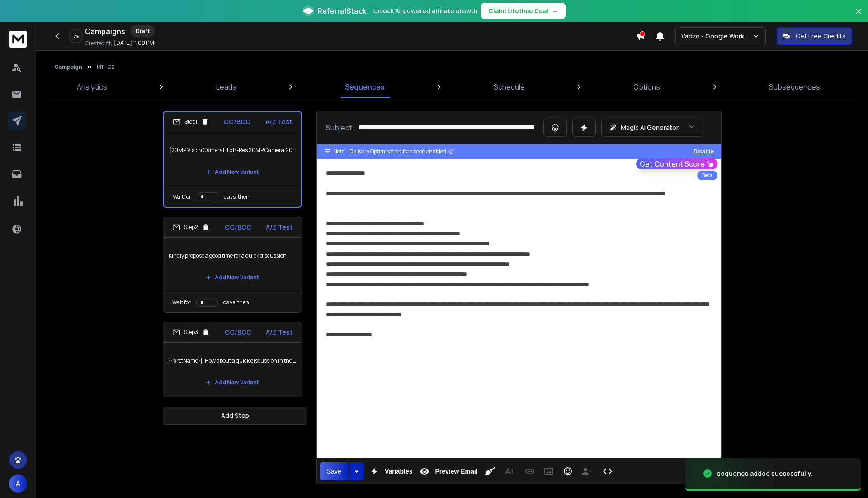 This screenshot has height=498, width=868. What do you see at coordinates (339, 152) in the screenshot?
I see `span: Note:` at bounding box center [339, 152].